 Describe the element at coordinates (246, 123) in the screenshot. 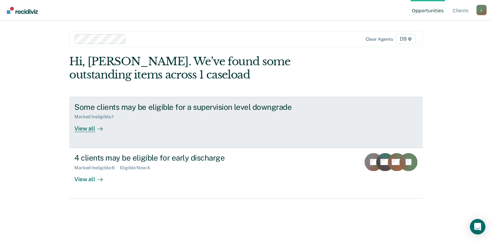

I see `a: Some clients may be eligible for a supervision level downgradeMarked Ineligible:1View all` at that location.